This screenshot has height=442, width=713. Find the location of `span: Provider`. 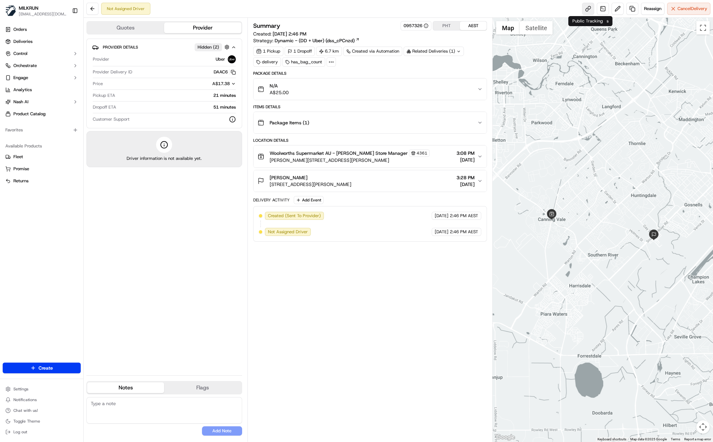

span: Provider is located at coordinates (101, 59).